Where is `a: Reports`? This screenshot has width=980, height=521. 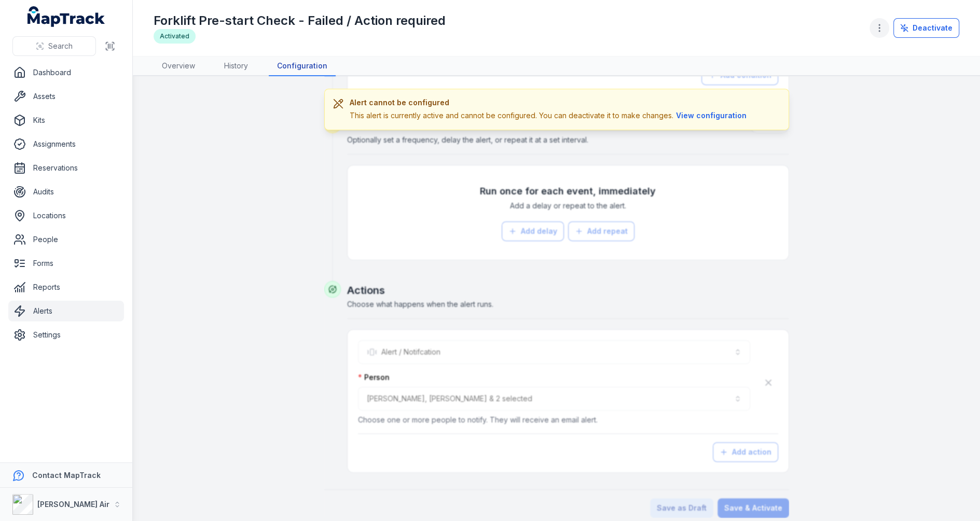
a: Reports is located at coordinates (66, 287).